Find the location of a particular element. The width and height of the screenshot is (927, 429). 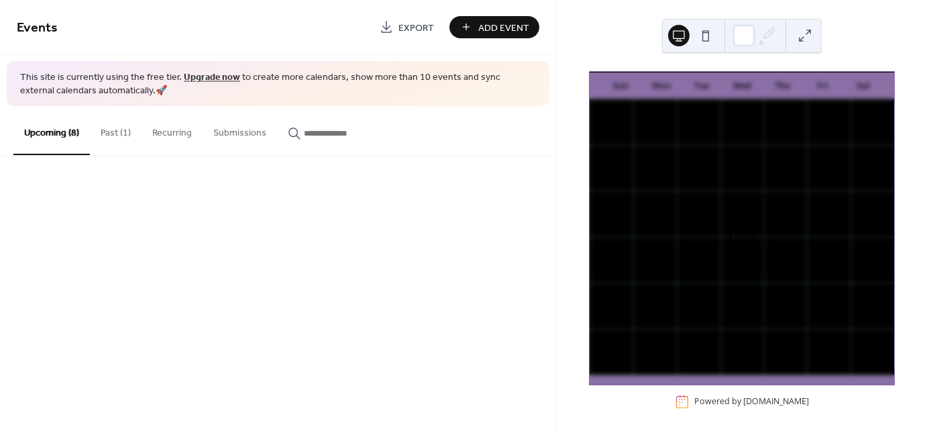

div: 9 is located at coordinates (773, 154).